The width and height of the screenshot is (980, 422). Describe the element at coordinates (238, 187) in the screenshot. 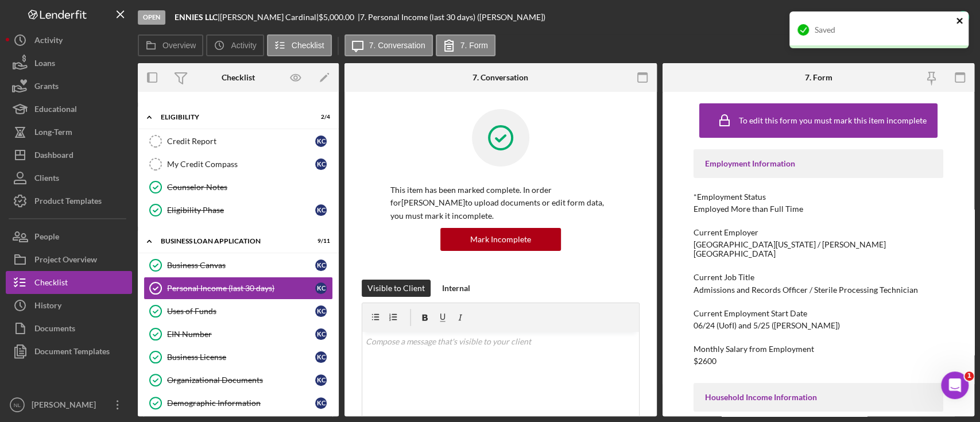

I see `a: Counselor Notes` at that location.